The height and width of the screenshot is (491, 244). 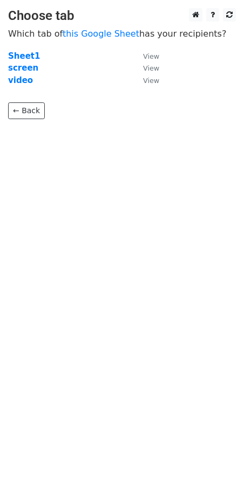 What do you see at coordinates (23, 68) in the screenshot?
I see `a: screen` at bounding box center [23, 68].